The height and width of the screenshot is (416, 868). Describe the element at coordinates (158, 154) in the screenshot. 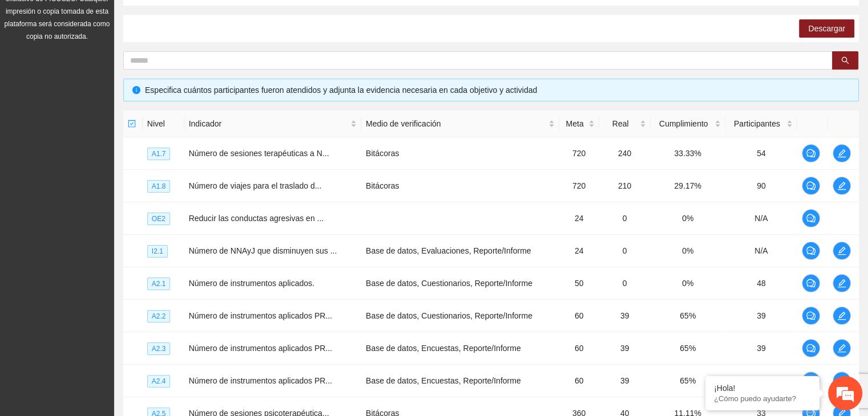

I see `span: A1.7` at that location.